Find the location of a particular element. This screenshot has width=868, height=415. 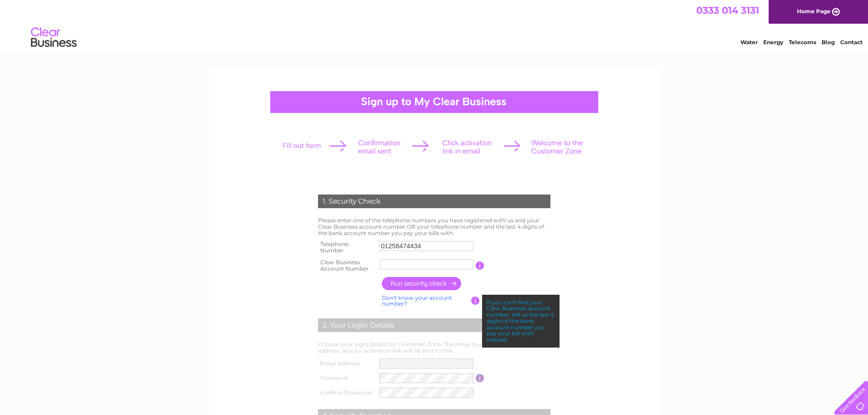

th: Password is located at coordinates (347, 378).